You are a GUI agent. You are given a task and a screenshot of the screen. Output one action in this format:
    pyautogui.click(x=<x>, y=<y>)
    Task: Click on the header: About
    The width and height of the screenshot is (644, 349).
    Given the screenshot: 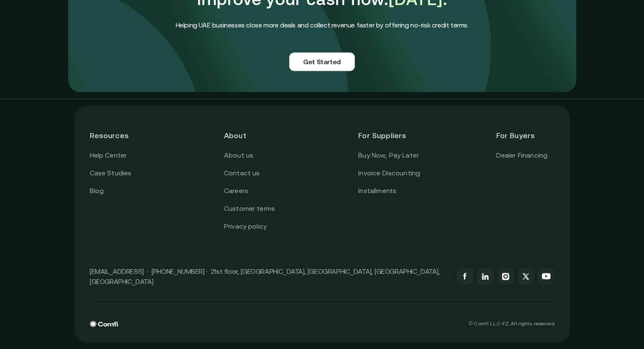 What is the action you would take?
    pyautogui.click(x=253, y=135)
    